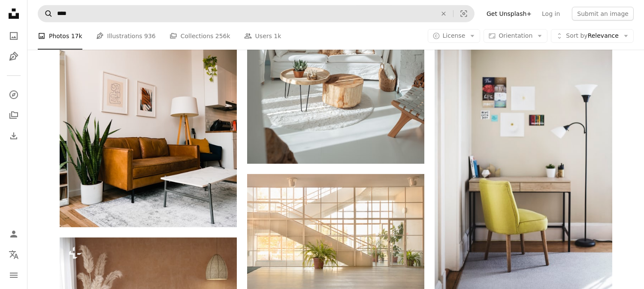 The width and height of the screenshot is (644, 289). Describe the element at coordinates (515, 35) in the screenshot. I see `span: Orientation` at that location.